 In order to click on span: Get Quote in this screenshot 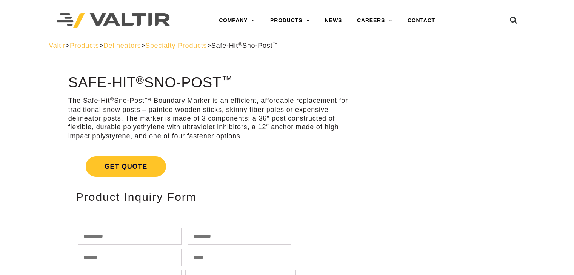, I will do `click(126, 167)`.